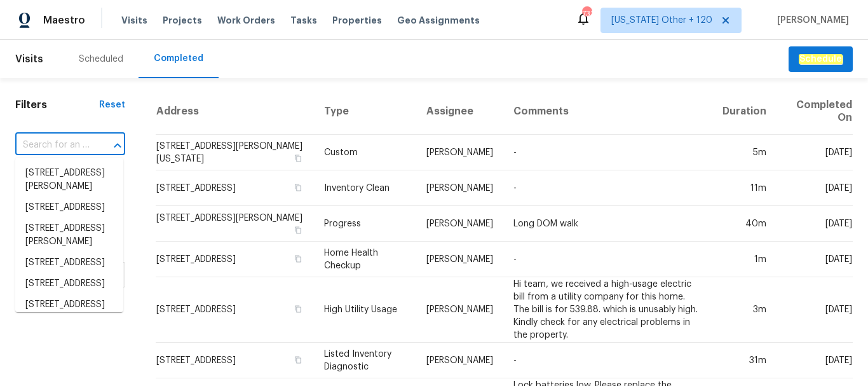 Image resolution: width=868 pixels, height=386 pixels. I want to click on td: 11m, so click(744, 189).